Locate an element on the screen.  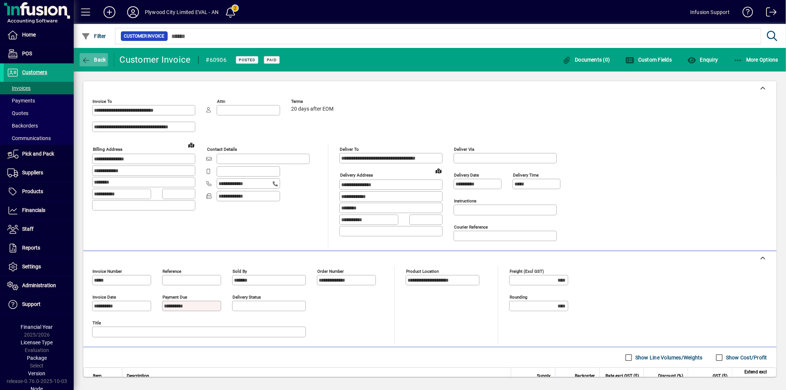
span: Communications is located at coordinates (29, 138).